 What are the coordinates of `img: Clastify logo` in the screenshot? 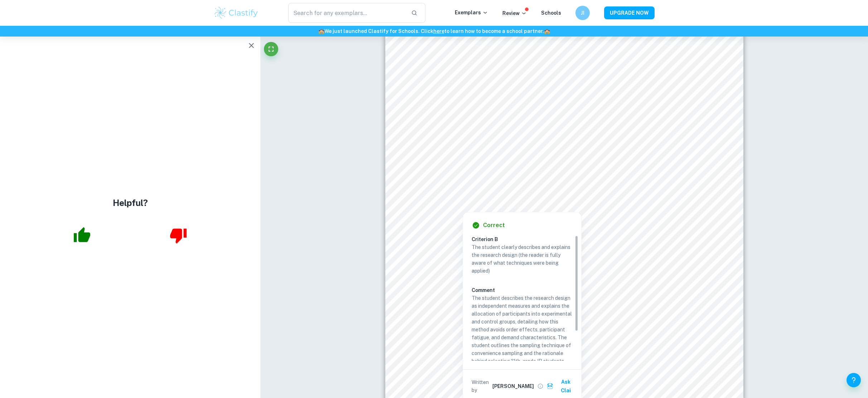 It's located at (236, 13).